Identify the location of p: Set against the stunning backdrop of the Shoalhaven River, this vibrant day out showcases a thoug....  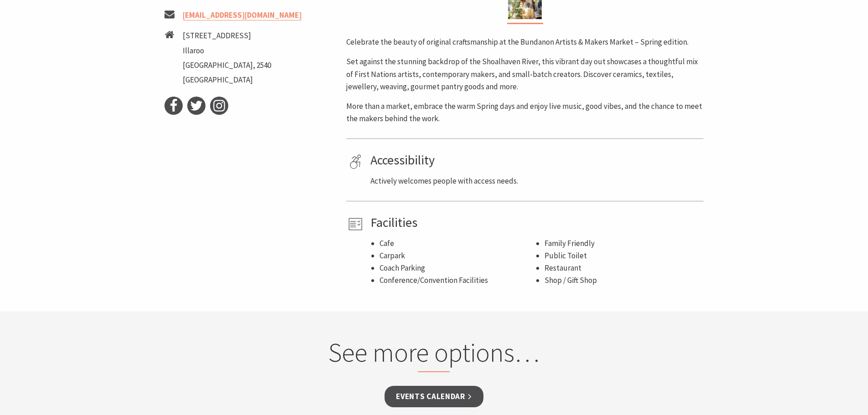
(524, 74).